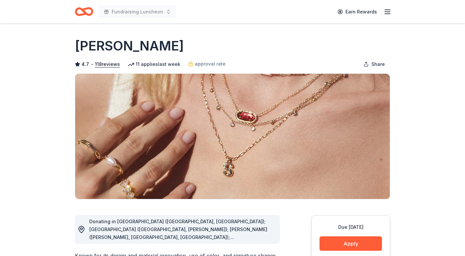 The height and width of the screenshot is (256, 465). Describe the element at coordinates (233, 137) in the screenshot. I see `img: Image for Kendra Scott` at that location.